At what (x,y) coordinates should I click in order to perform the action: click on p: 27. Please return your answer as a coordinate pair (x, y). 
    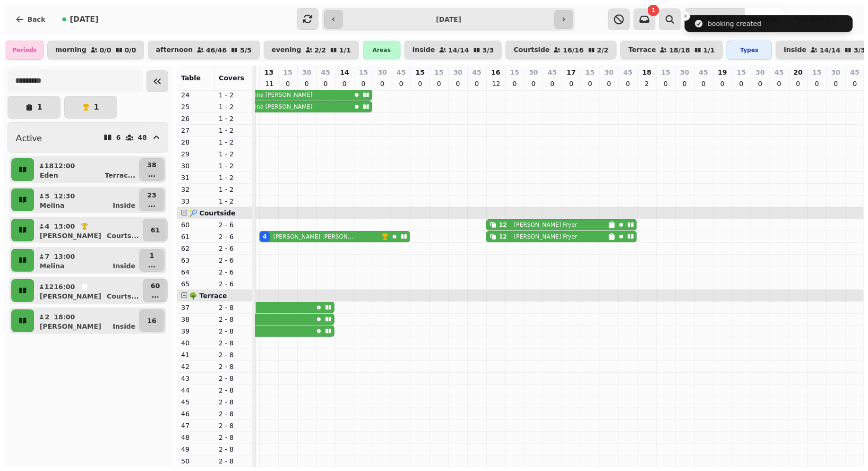
    Looking at the image, I should click on (196, 130).